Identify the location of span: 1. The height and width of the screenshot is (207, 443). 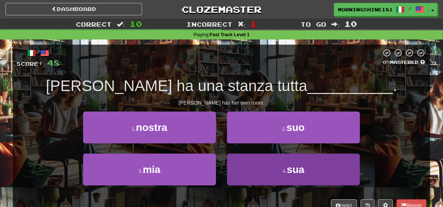
(254, 24).